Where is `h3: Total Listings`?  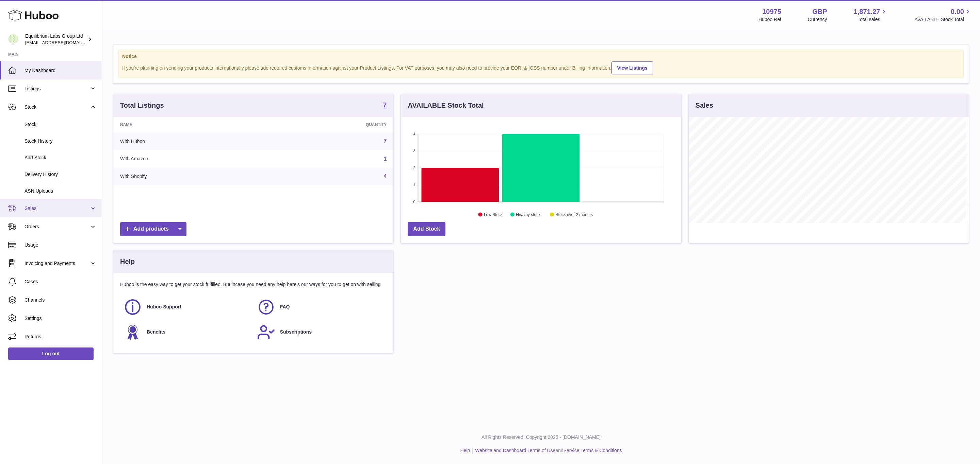
h3: Total Listings is located at coordinates (142, 105).